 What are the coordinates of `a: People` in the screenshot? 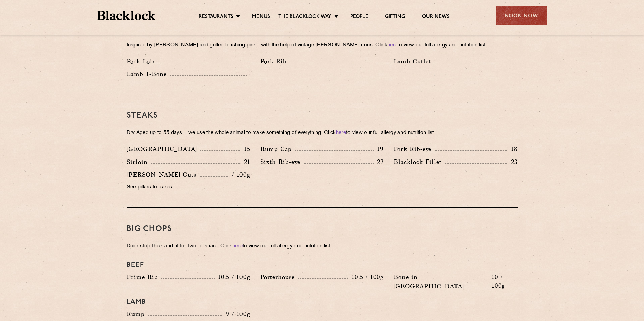 It's located at (359, 17).